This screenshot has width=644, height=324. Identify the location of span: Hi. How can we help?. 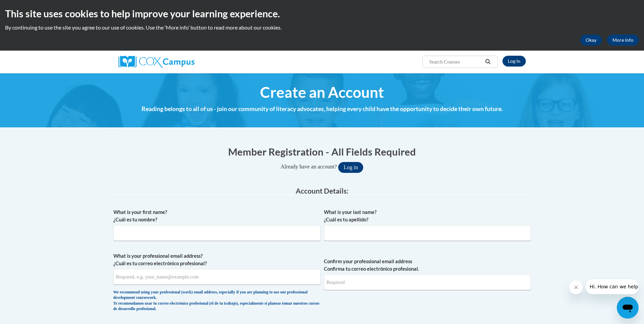
(30, 8).